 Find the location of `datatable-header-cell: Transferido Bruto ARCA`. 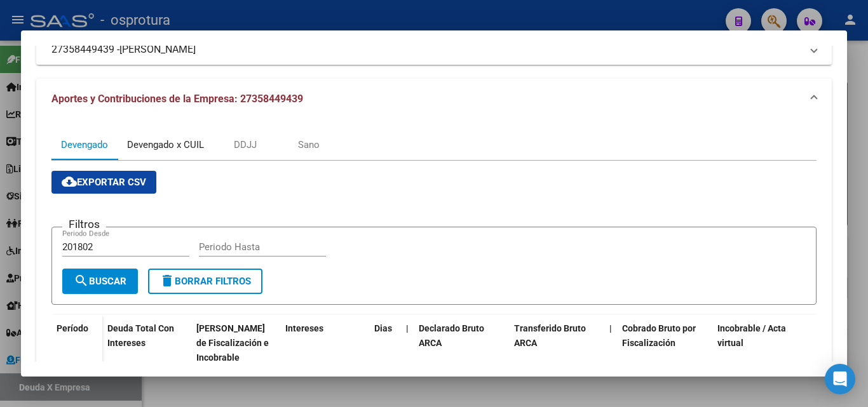

datatable-header-cell: Transferido Bruto ARCA is located at coordinates (557, 343).